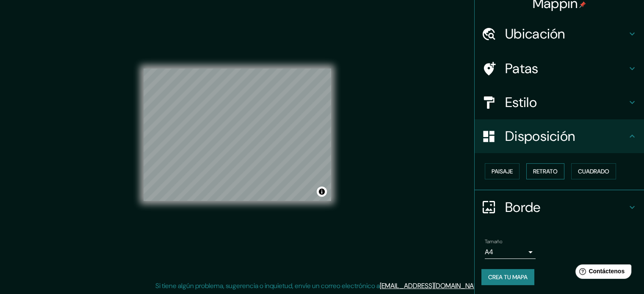 This screenshot has width=644, height=294. Describe the element at coordinates (38, 10) in the screenshot. I see `font: Contáctenos` at that location.